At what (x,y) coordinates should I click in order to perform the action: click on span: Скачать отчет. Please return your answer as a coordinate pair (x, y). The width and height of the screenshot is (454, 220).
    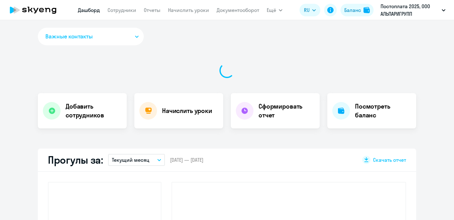
    Looking at the image, I should click on (389, 160).